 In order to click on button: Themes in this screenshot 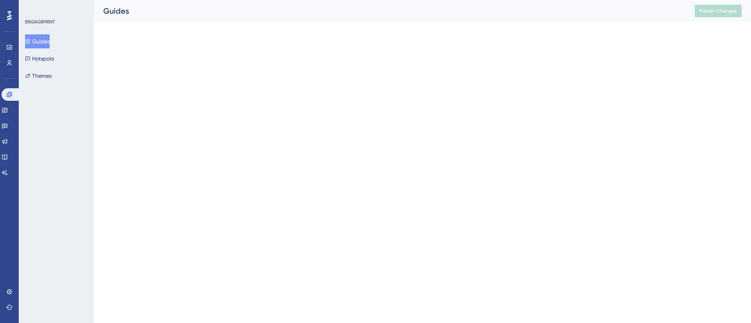, I will do `click(38, 76)`.